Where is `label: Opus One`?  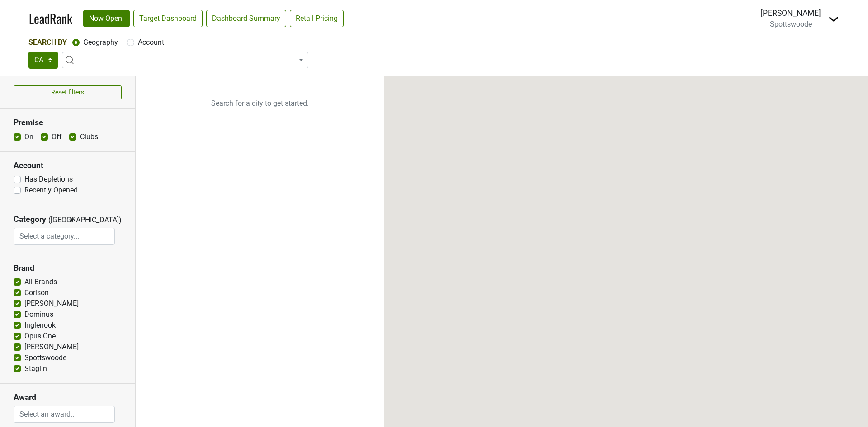
label: Opus One is located at coordinates (40, 336).